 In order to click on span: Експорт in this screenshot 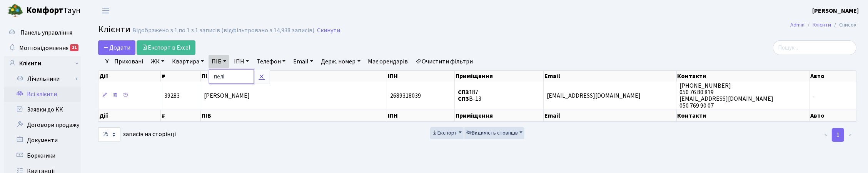, I will do `click(444, 133)`.